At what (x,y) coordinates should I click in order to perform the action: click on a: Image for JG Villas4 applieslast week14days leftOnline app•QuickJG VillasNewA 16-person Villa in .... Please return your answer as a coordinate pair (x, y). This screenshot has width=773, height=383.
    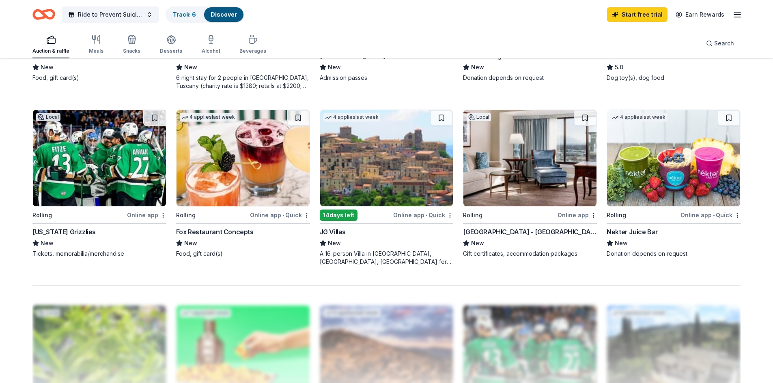
    Looking at the image, I should click on (387, 188).